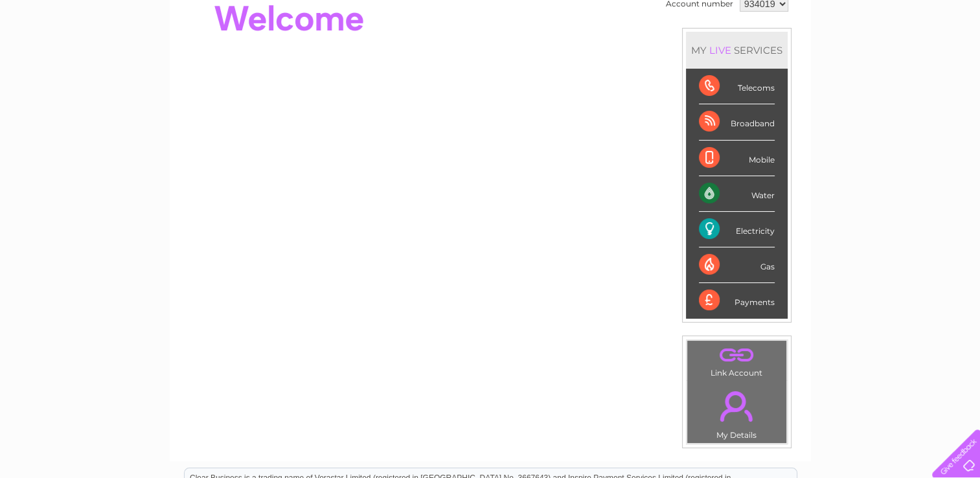  What do you see at coordinates (876, 60) in the screenshot?
I see `a: Blog` at bounding box center [876, 60].